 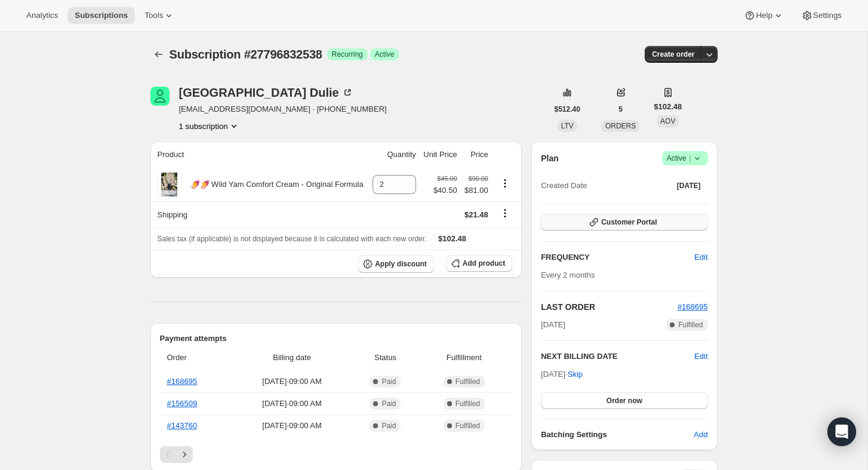 What do you see at coordinates (260, 215) in the screenshot?
I see `th: Shipping` at bounding box center [260, 215].